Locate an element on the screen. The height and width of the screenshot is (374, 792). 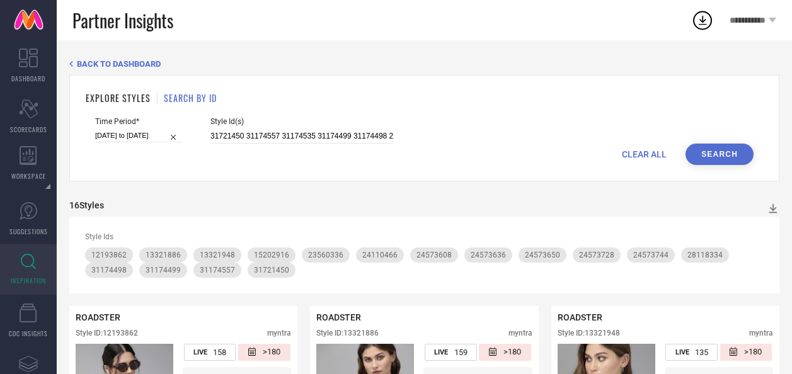
h1: EXPLORE STYLES is located at coordinates (118, 98).